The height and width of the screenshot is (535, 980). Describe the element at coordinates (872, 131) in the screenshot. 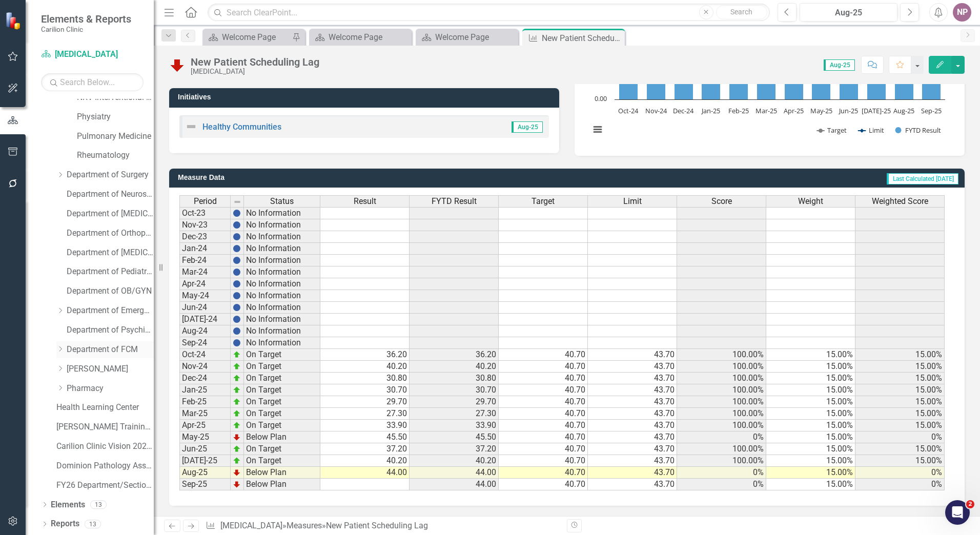

I see `button: Show Limit` at that location.